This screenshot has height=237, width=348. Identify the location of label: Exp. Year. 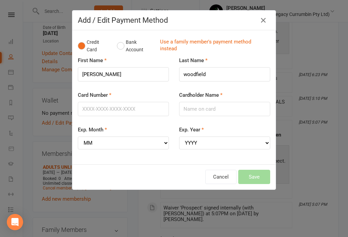
(191, 130).